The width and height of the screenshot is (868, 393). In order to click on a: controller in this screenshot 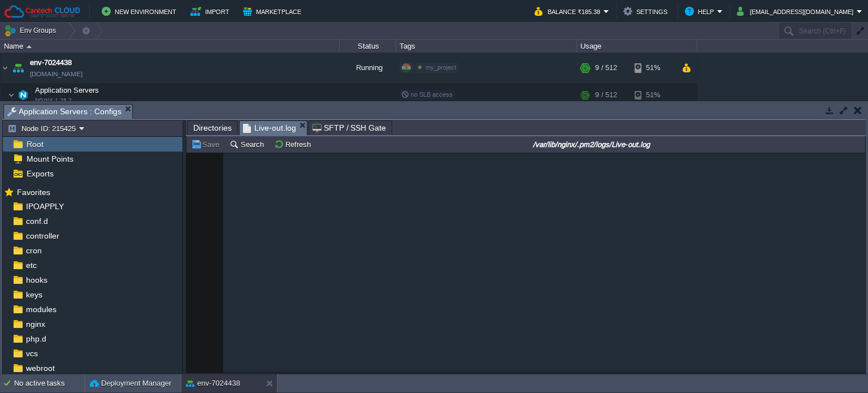, I will do `click(42, 236)`.